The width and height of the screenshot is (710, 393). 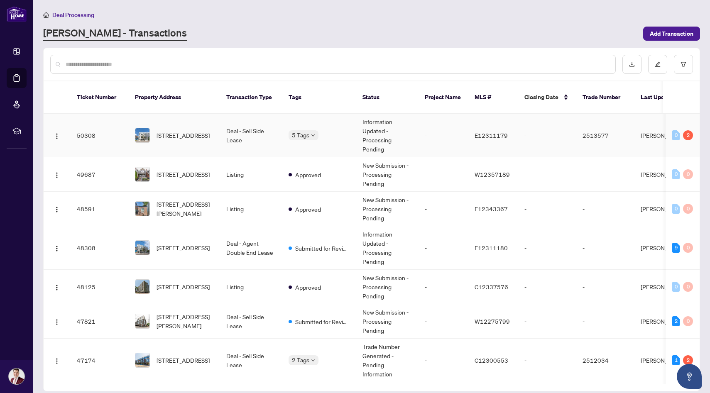 I want to click on th: Transaction Type, so click(x=251, y=98).